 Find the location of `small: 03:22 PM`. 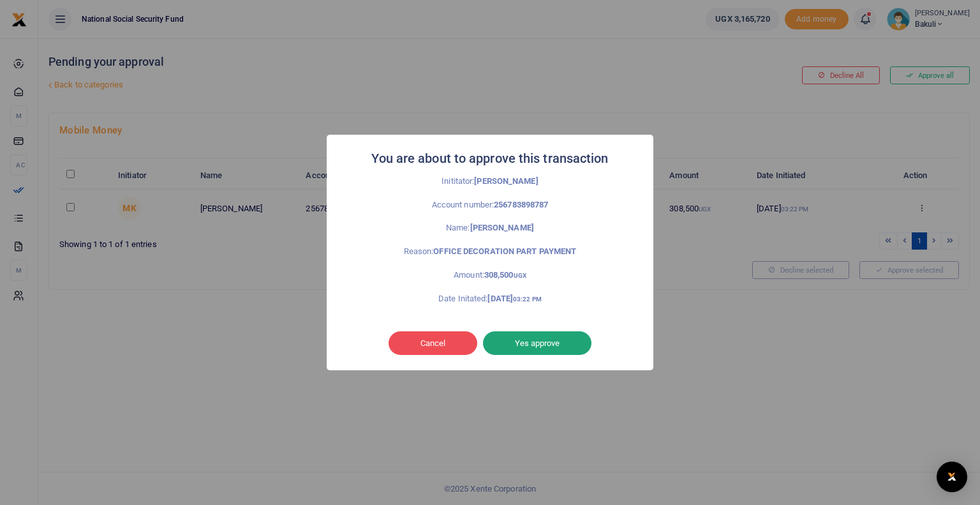

small: 03:22 PM is located at coordinates (526, 299).